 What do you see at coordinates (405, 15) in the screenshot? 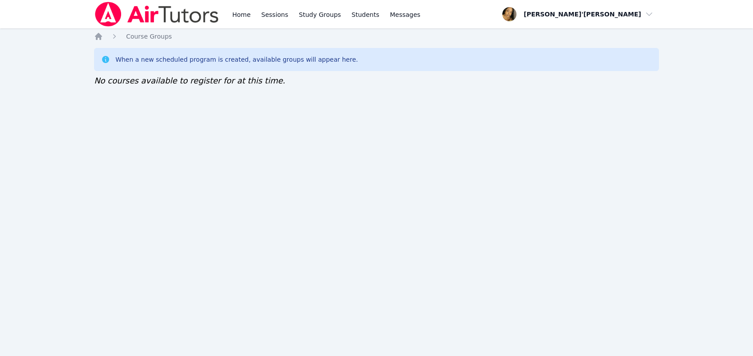
I see `span: Messages` at bounding box center [405, 15].